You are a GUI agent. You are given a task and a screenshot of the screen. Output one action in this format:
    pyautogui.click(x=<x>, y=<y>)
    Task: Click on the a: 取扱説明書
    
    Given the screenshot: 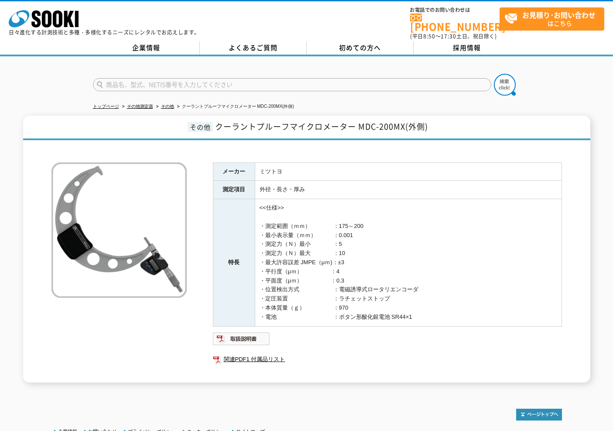 What is the action you would take?
    pyautogui.click(x=241, y=340)
    